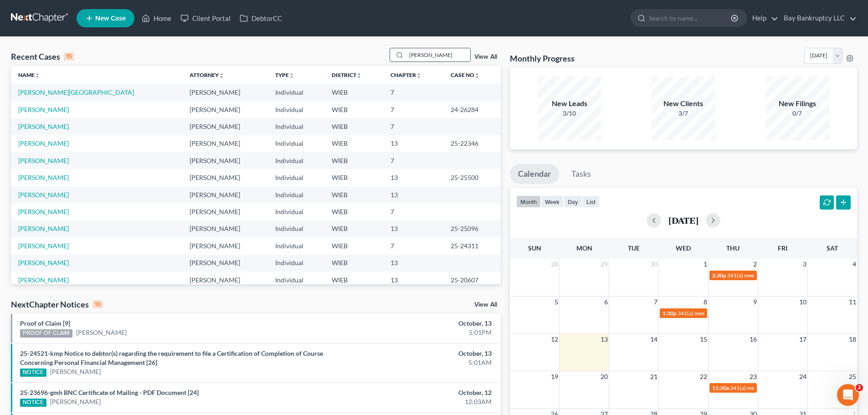 The height and width of the screenshot is (415, 868). I want to click on span: 18, so click(852, 340).